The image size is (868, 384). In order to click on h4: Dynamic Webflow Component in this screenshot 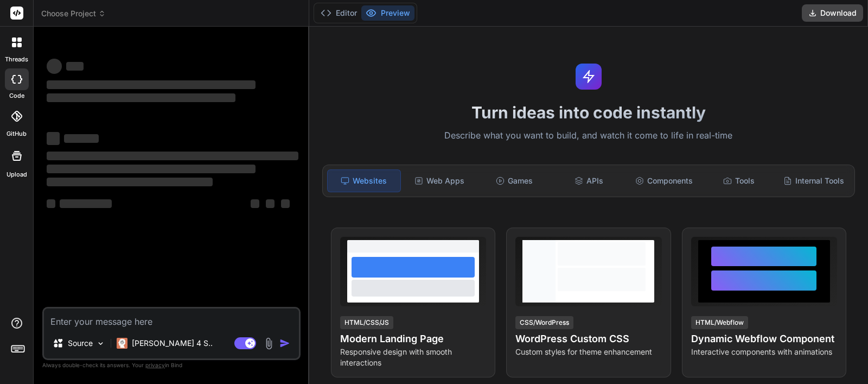, I will do `click(764, 339)`.